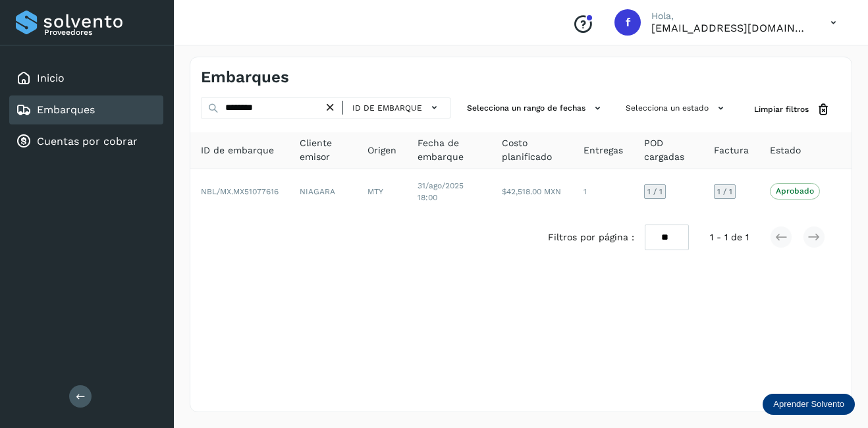 The height and width of the screenshot is (428, 868). Describe the element at coordinates (731, 150) in the screenshot. I see `span: Factura` at that location.